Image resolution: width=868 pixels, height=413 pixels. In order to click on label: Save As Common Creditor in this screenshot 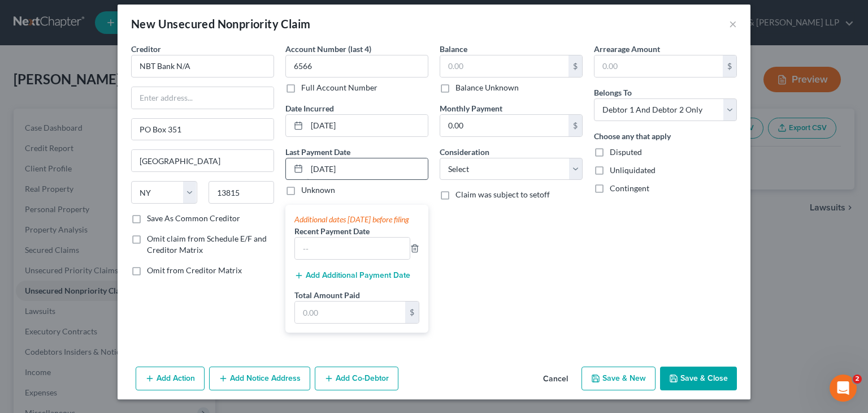, I will do `click(193, 218)`.